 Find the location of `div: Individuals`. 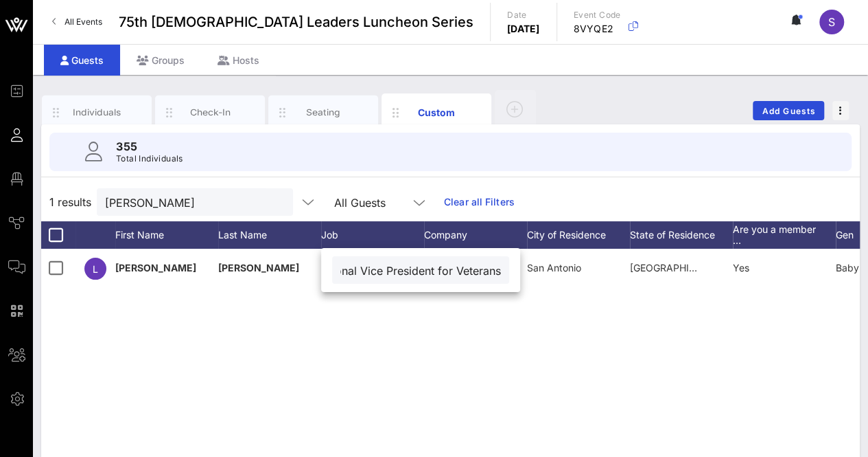

div: Individuals is located at coordinates (97, 112).